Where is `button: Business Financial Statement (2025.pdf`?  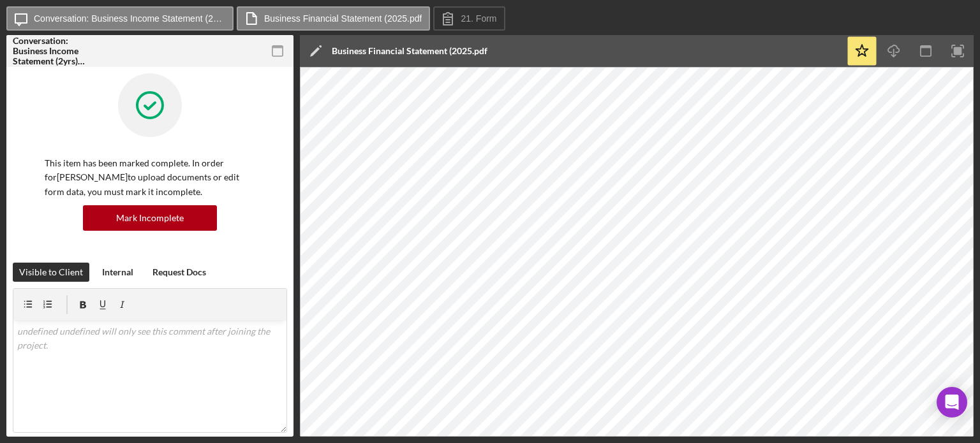 button: Business Financial Statement (2025.pdf is located at coordinates (333, 18).